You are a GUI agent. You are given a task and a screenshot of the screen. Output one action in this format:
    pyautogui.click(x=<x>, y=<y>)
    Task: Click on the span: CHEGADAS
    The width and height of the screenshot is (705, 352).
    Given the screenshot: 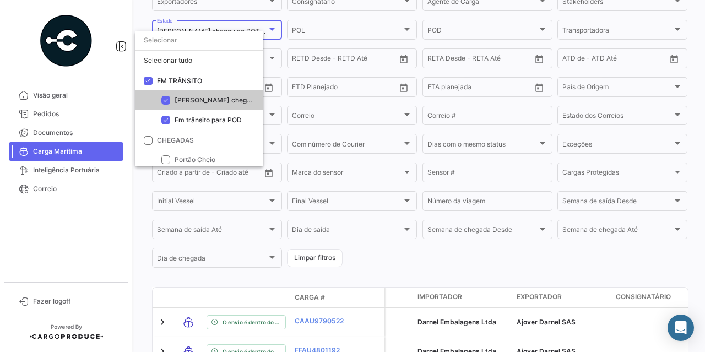 What is the action you would take?
    pyautogui.click(x=175, y=140)
    